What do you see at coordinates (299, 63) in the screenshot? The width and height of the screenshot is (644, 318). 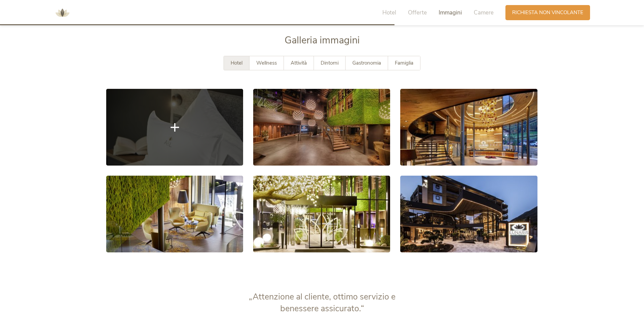 I see `span: Attività` at bounding box center [299, 63].